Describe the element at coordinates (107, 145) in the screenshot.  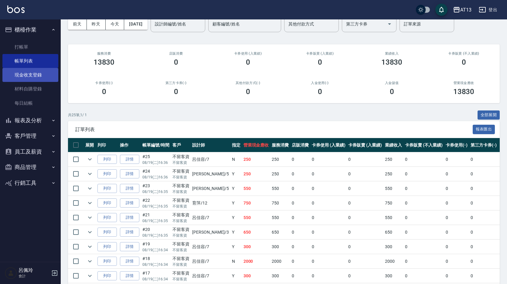
I see `th: 列印` at that location.